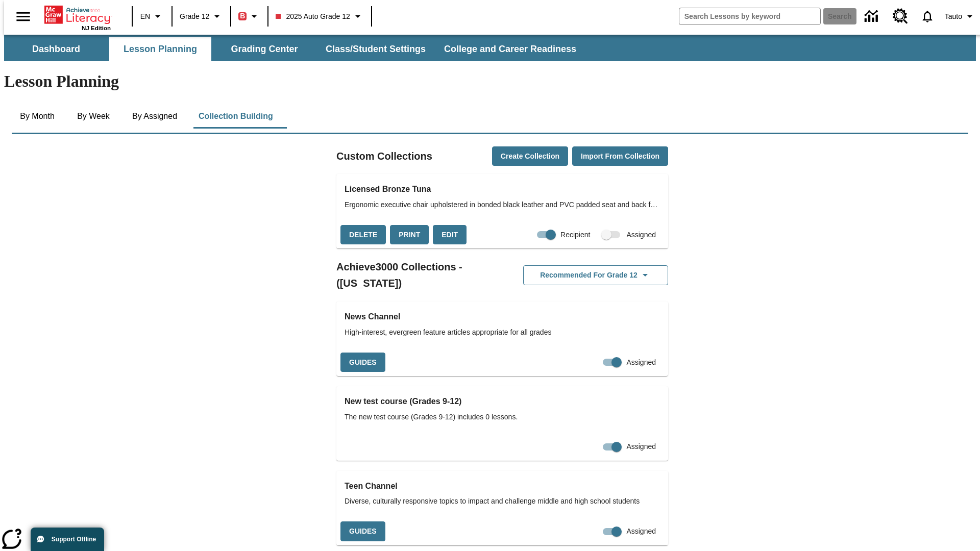  I want to click on span: Support Offline, so click(73, 539).